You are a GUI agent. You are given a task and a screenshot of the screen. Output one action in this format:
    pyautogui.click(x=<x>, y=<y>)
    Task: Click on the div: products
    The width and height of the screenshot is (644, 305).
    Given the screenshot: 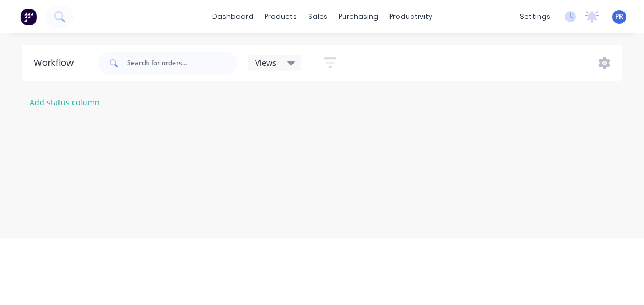 What is the action you would take?
    pyautogui.click(x=281, y=17)
    